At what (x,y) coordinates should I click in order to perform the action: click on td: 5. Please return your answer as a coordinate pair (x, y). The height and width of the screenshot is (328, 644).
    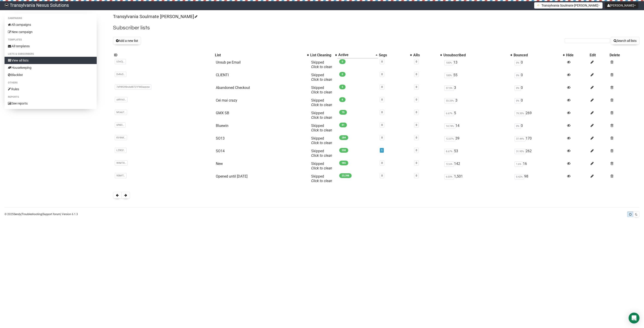
    Looking at the image, I should click on (478, 116).